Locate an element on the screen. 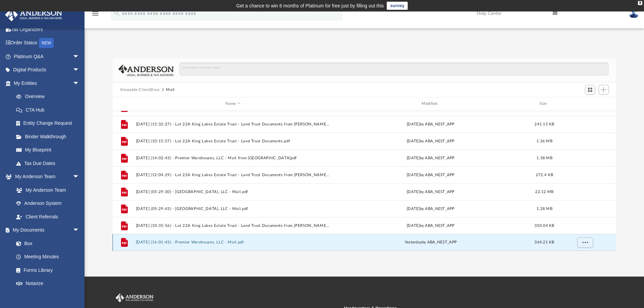 This screenshot has height=308, width=644. a: My Entitiesarrow_drop_down is located at coordinates (47, 83).